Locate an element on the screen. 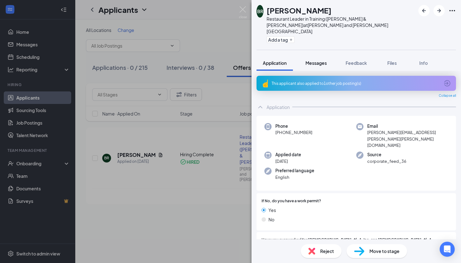  span: Messages is located at coordinates (316, 63).